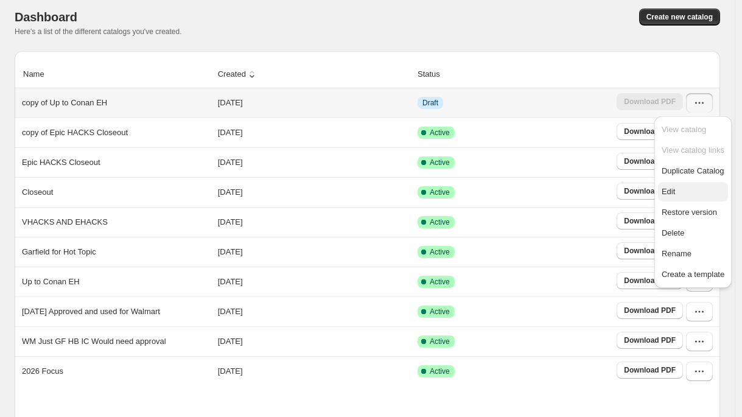 This screenshot has height=417, width=742. Describe the element at coordinates (434, 74) in the screenshot. I see `button: Status` at that location.